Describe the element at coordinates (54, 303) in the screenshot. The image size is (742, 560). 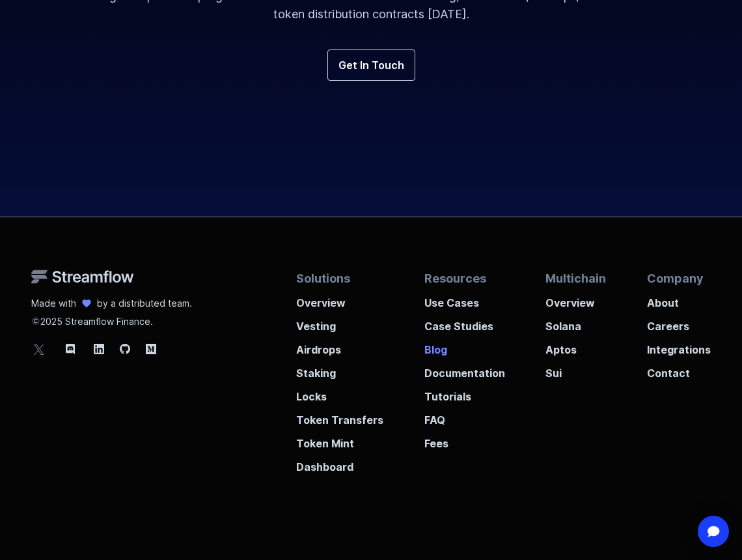
I see `p: Made with` at that location.